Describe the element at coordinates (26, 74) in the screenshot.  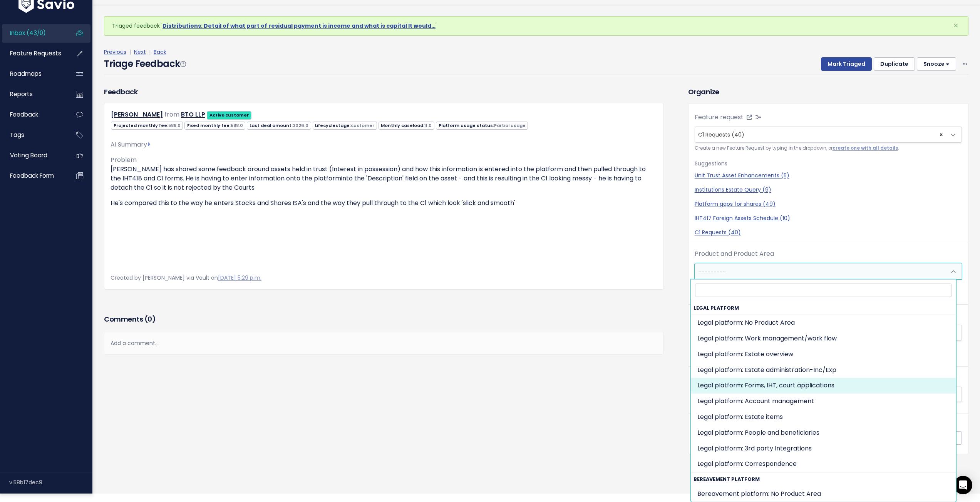
I see `span: Roadmaps` at that location.